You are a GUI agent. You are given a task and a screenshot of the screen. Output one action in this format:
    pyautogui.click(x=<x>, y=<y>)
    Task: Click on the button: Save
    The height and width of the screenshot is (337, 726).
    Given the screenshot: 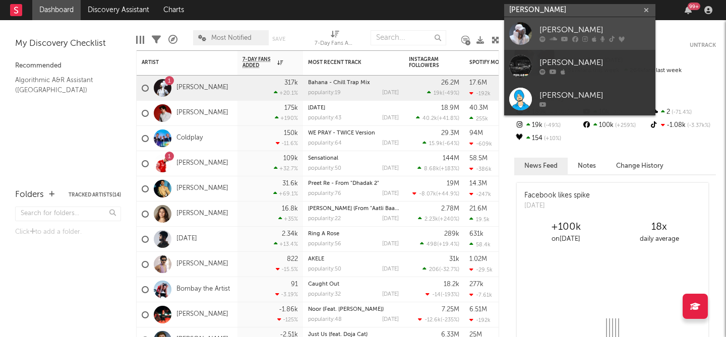 What is the action you would take?
    pyautogui.click(x=279, y=39)
    